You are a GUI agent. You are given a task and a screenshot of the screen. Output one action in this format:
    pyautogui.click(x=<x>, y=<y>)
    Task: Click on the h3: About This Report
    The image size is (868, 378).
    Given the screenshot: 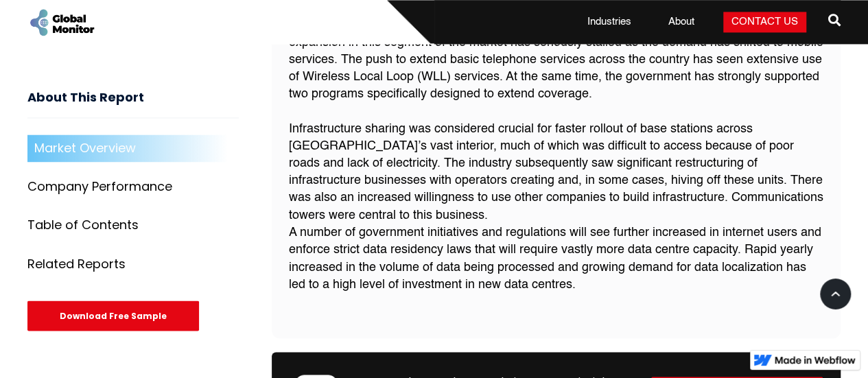 What is the action you would take?
    pyautogui.click(x=133, y=104)
    